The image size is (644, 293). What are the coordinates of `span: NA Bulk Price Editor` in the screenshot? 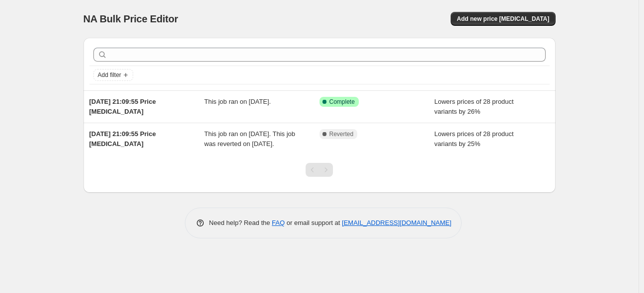 It's located at (131, 19).